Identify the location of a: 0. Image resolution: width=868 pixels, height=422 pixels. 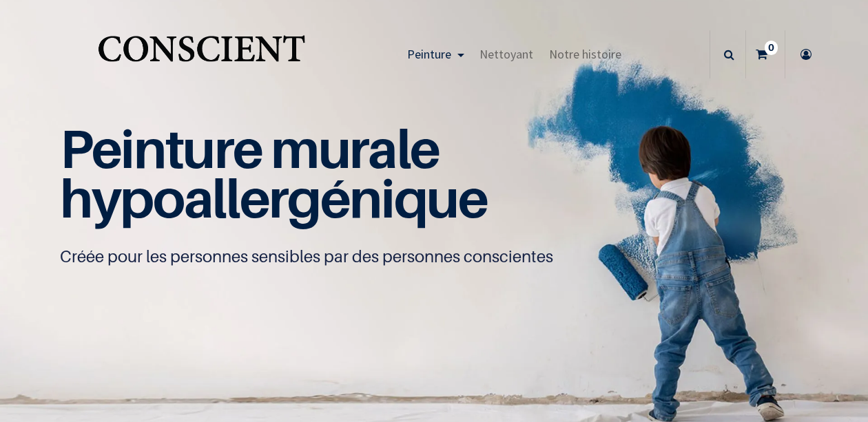
(765, 54).